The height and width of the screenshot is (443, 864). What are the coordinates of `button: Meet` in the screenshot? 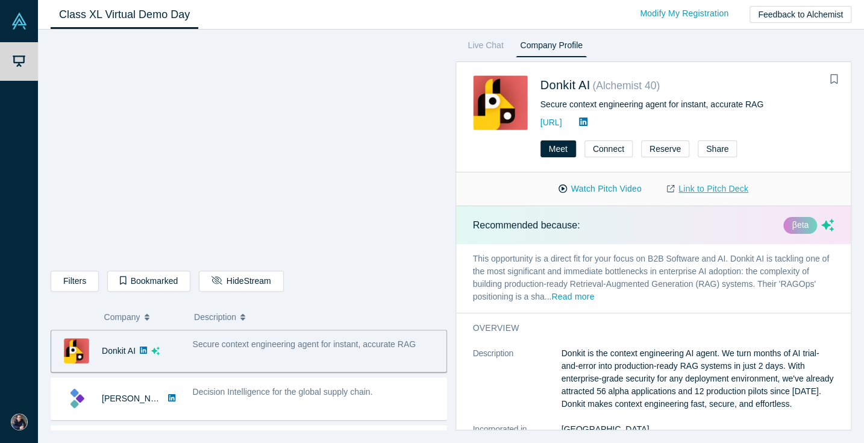 It's located at (558, 149).